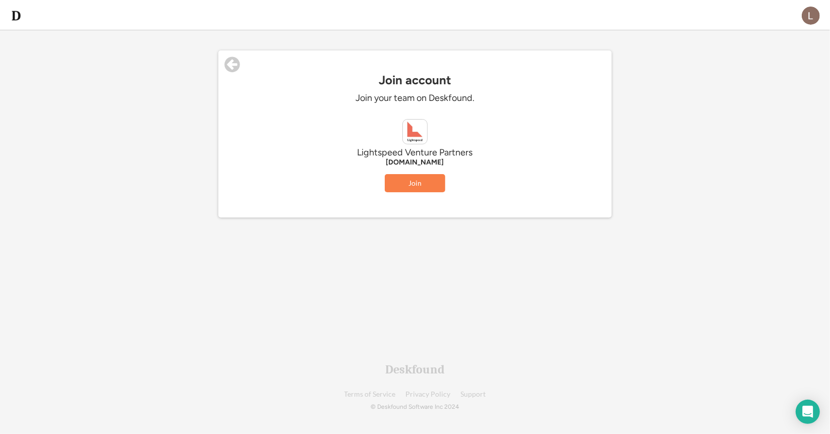 The width and height of the screenshot is (830, 434). What do you see at coordinates (415, 98) in the screenshot?
I see `div: Join your team on Deskfound.` at bounding box center [415, 98].